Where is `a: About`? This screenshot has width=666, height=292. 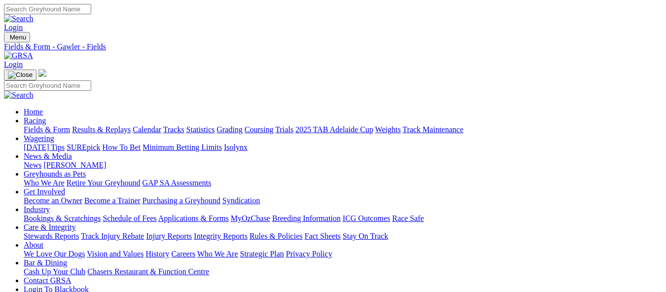 a: About is located at coordinates (34, 244).